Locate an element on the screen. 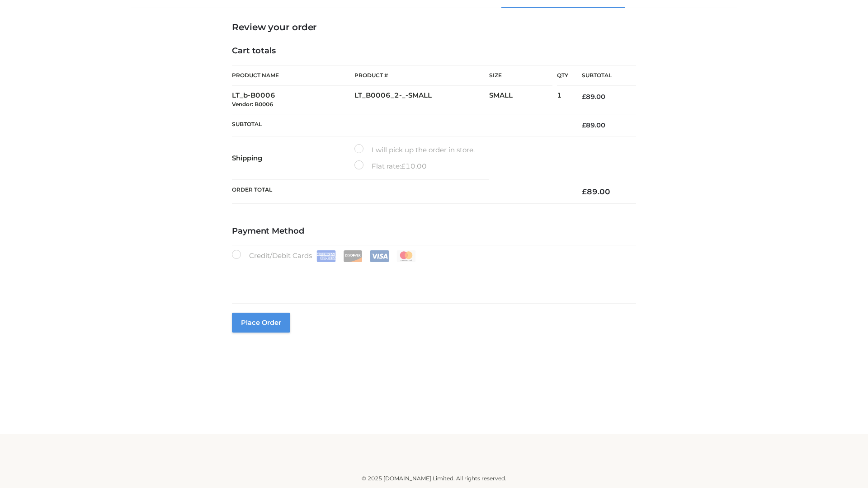  th: Product Name is located at coordinates (293, 75).